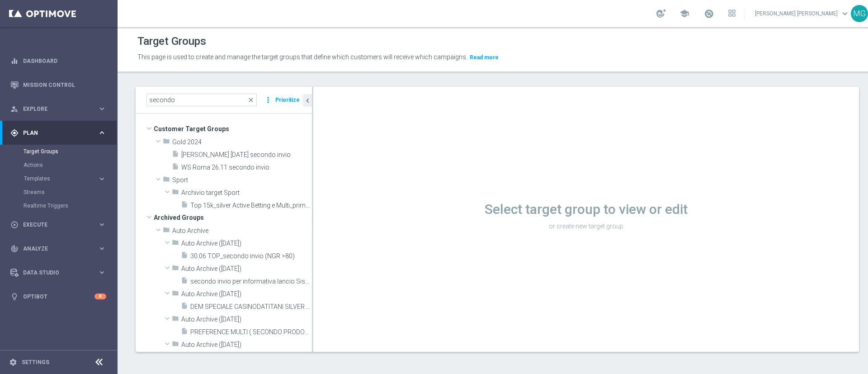 This screenshot has height=374, width=868. What do you see at coordinates (246, 168) in the screenshot?
I see `span: WS Roma 26.11 secondo invio` at bounding box center [246, 168].